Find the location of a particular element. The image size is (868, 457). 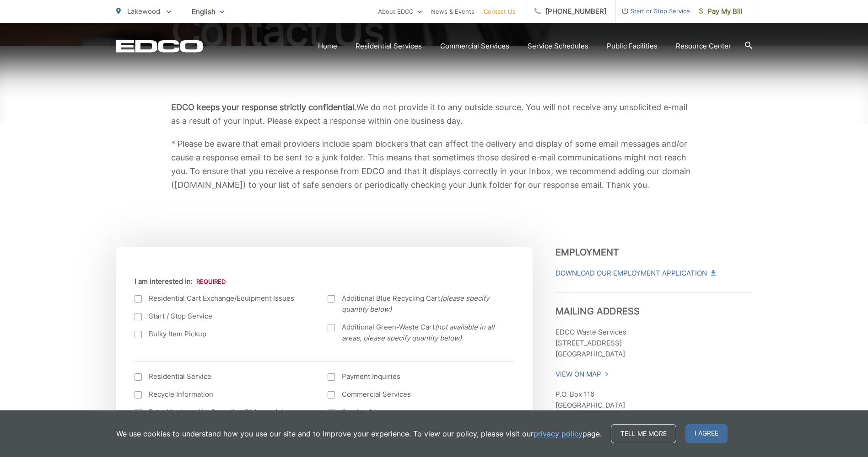

a: Residential Services is located at coordinates (388, 46).